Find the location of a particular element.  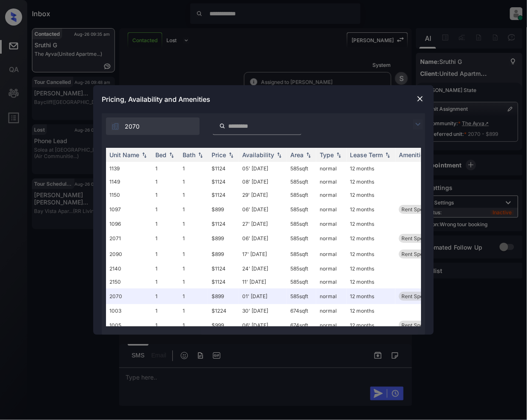

td: $999 is located at coordinates (224, 326).